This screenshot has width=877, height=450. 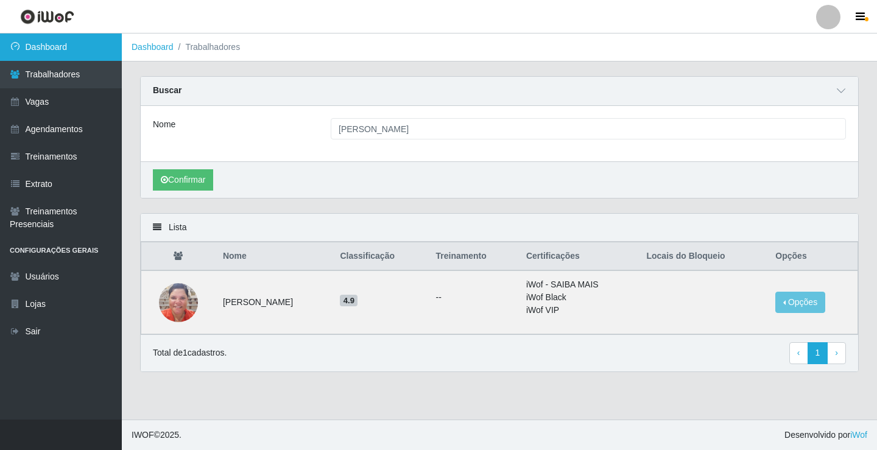 I want to click on li: iWof - SAIBA MAIS, so click(x=579, y=285).